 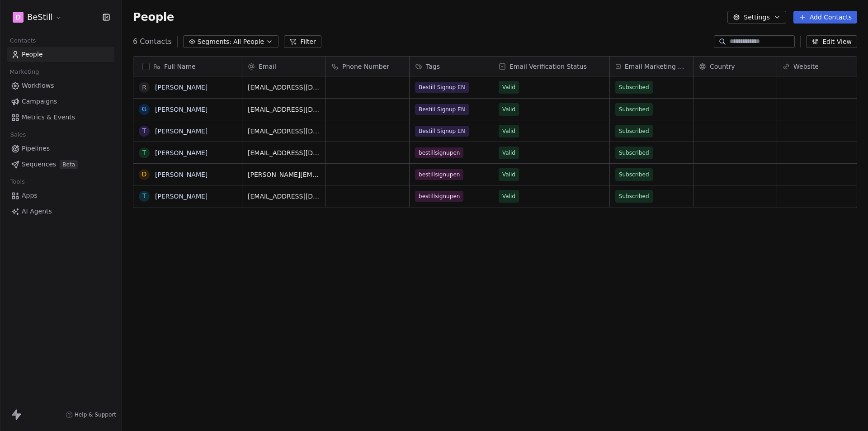 I want to click on span: Website, so click(x=806, y=66).